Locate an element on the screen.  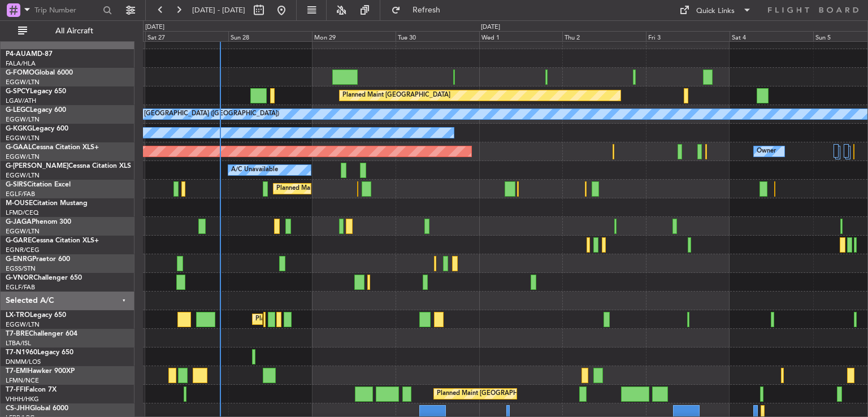
a: G-GARECessna Citation XLS+ is located at coordinates (52, 241).